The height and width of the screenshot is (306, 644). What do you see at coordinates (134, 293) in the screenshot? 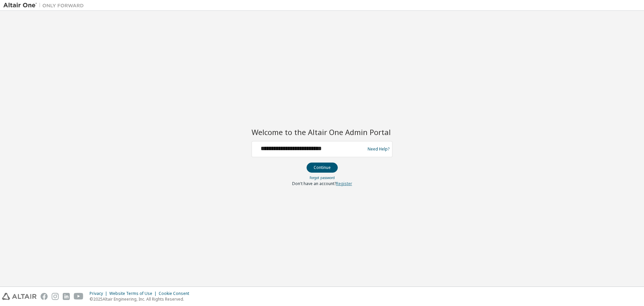
I see `div: Website Terms of Use` at bounding box center [134, 293].